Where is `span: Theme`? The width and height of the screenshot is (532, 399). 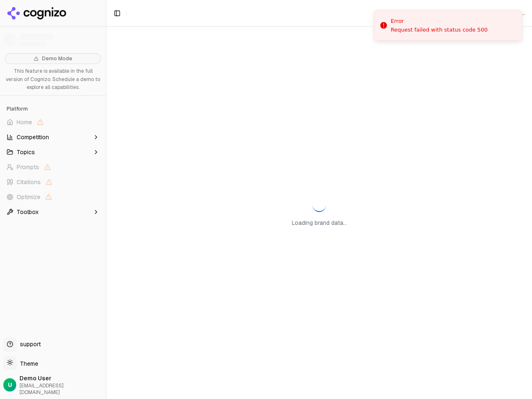 span: Theme is located at coordinates (27, 364).